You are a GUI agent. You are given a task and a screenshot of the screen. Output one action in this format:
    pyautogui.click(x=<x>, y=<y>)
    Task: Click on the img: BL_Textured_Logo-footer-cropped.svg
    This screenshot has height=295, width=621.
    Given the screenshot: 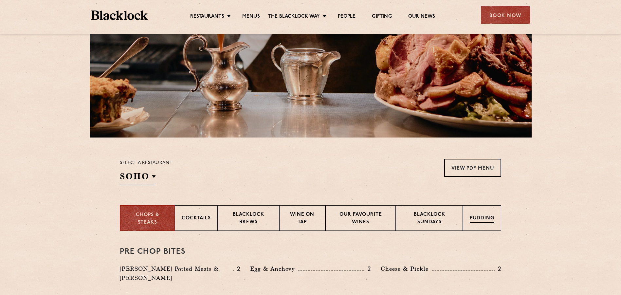 What is the action you would take?
    pyautogui.click(x=120, y=15)
    